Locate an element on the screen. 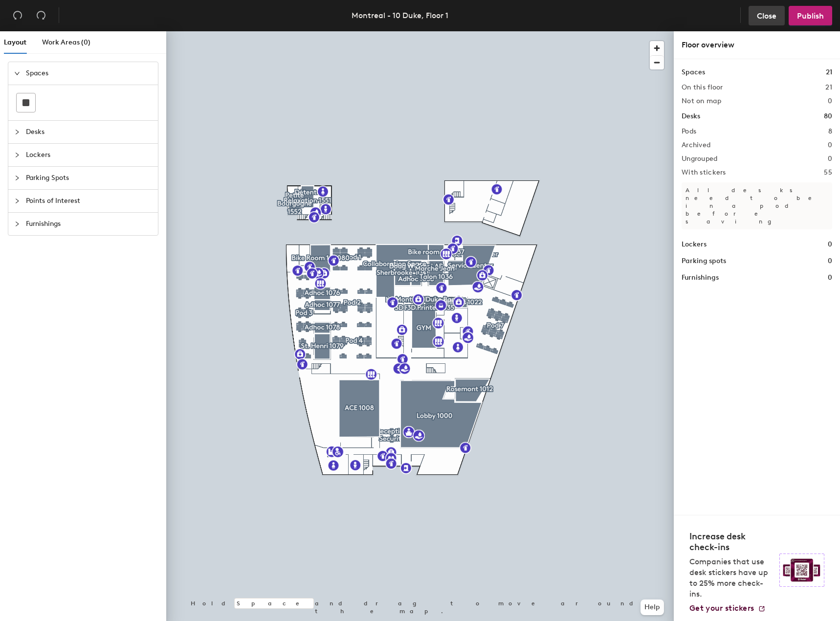  h1: Furnishings is located at coordinates (700, 278).